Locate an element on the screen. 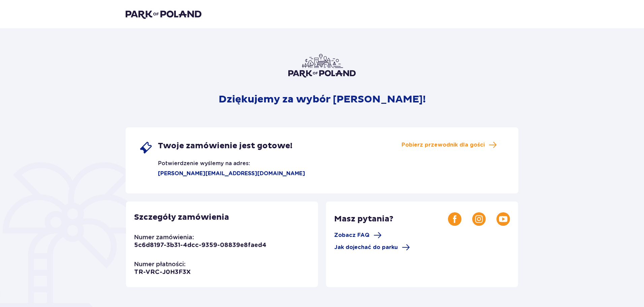 The image size is (644, 307). img: Youtube is located at coordinates (503, 219).